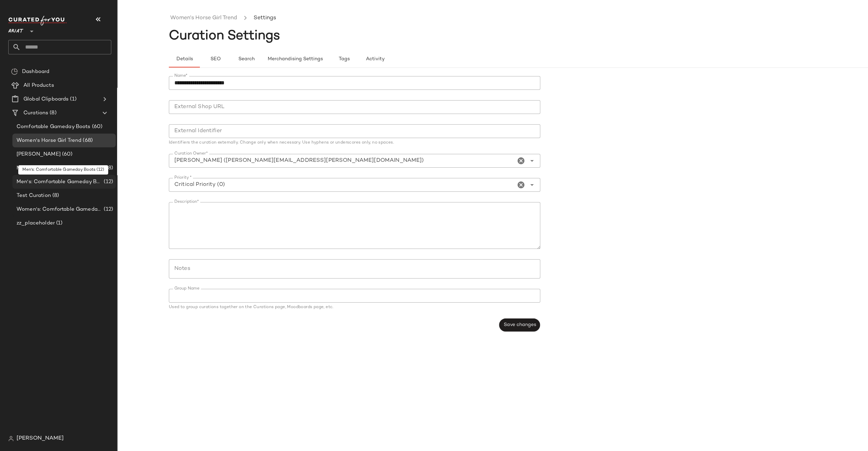 The width and height of the screenshot is (868, 451). I want to click on button: Save changes, so click(519, 325).